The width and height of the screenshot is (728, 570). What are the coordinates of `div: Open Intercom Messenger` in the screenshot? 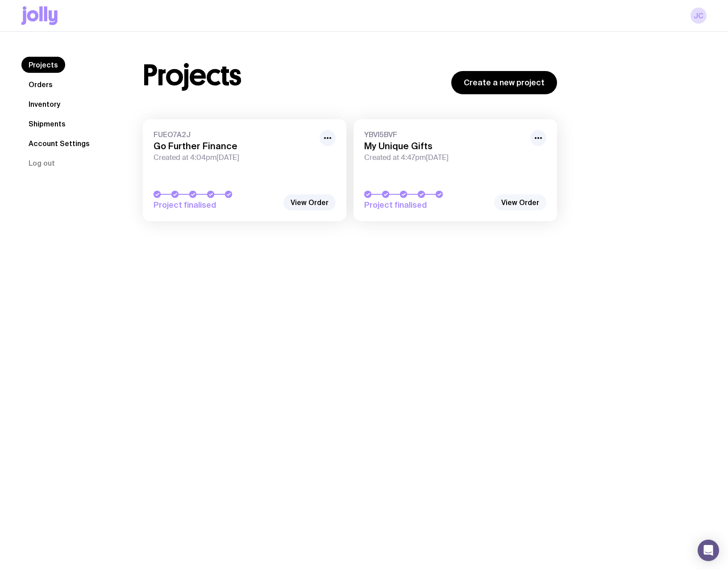 It's located at (708, 550).